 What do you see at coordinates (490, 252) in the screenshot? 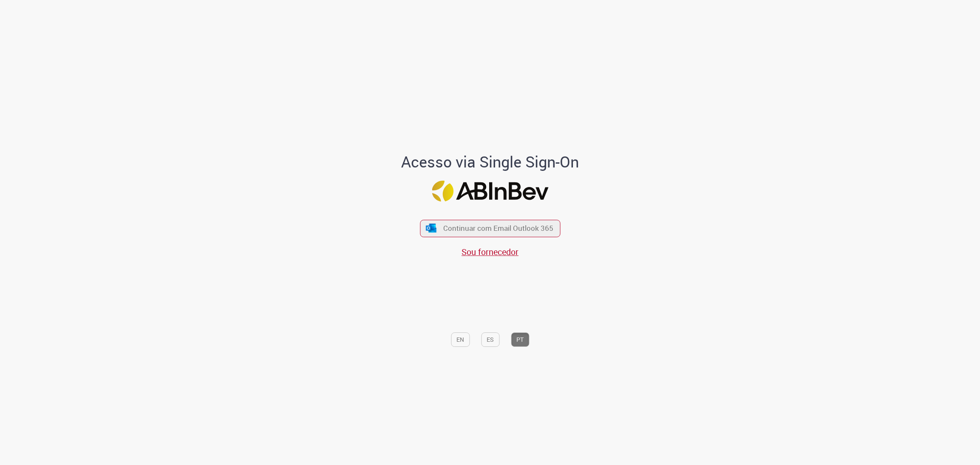
I see `span: Sou fornecedor` at bounding box center [490, 252].